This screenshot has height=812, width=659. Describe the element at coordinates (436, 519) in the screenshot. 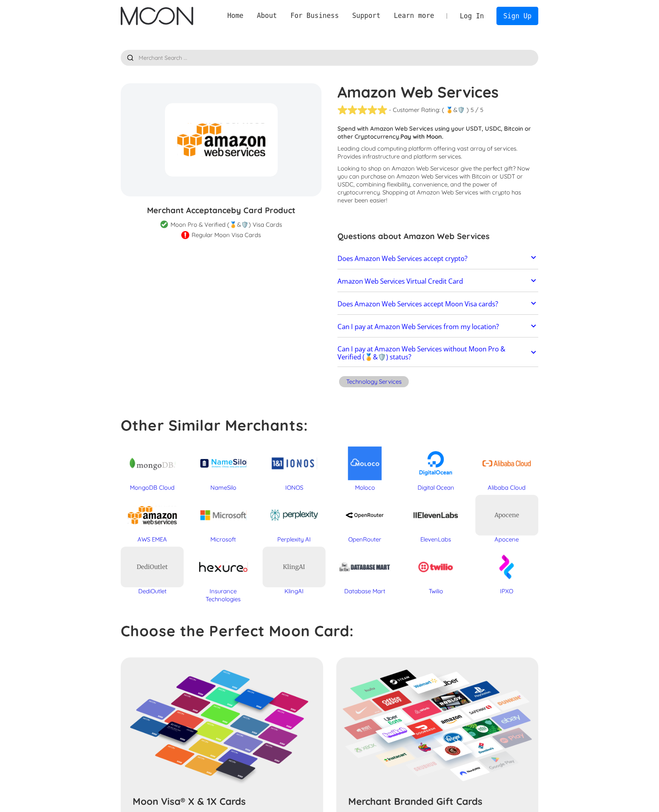

I see `a: ElevenLabs` at that location.